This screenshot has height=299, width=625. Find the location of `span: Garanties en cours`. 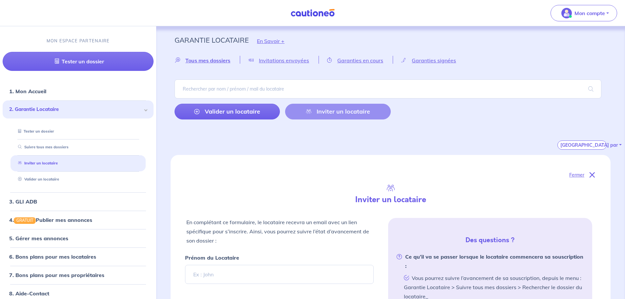

span: Garanties en cours is located at coordinates (360, 60).